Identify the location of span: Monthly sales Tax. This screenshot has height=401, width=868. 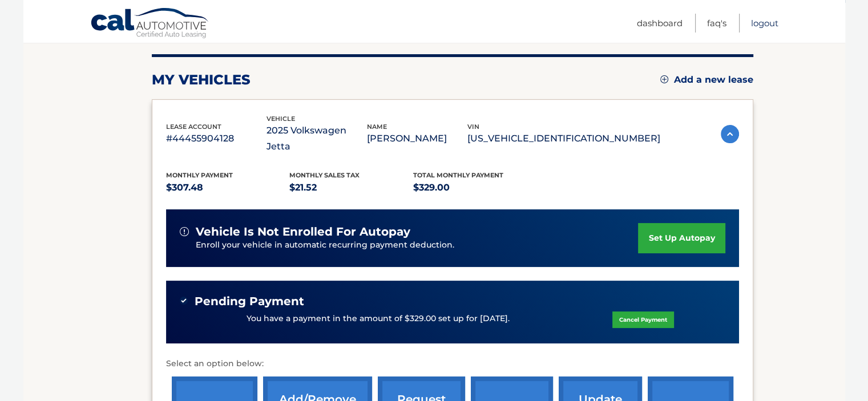
(324, 175).